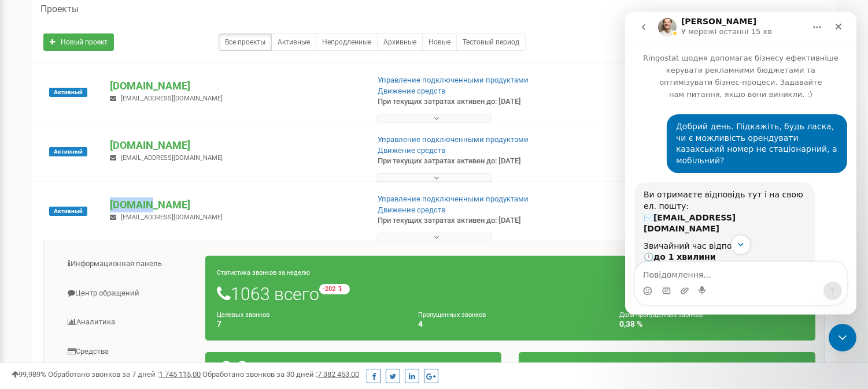 This screenshot has width=868, height=389. I want to click on div: Закрити, so click(213, 15).